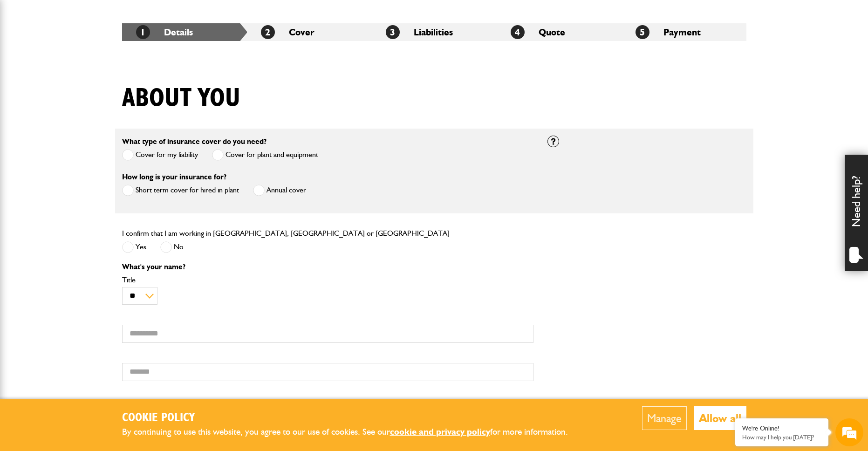  What do you see at coordinates (280, 190) in the screenshot?
I see `label: Annual cover` at bounding box center [280, 190].